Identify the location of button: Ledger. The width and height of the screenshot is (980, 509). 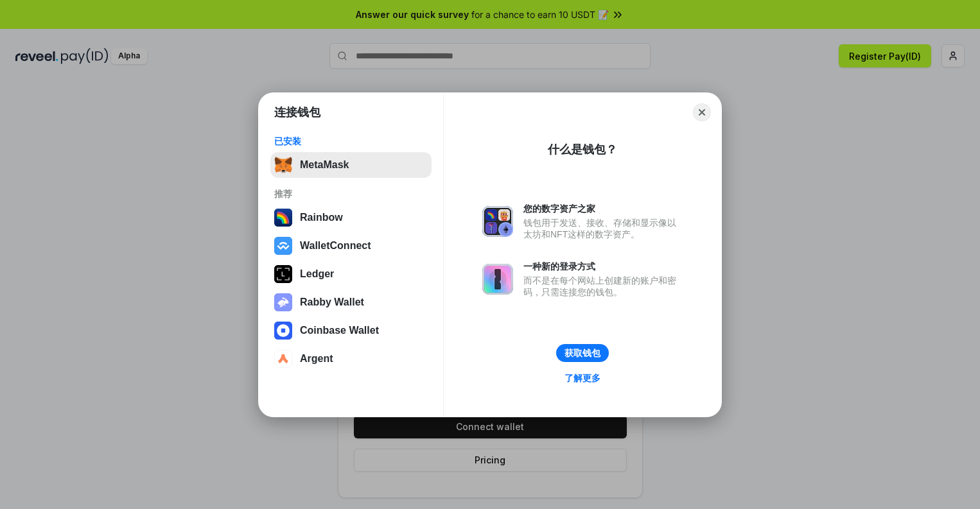
(351, 274).